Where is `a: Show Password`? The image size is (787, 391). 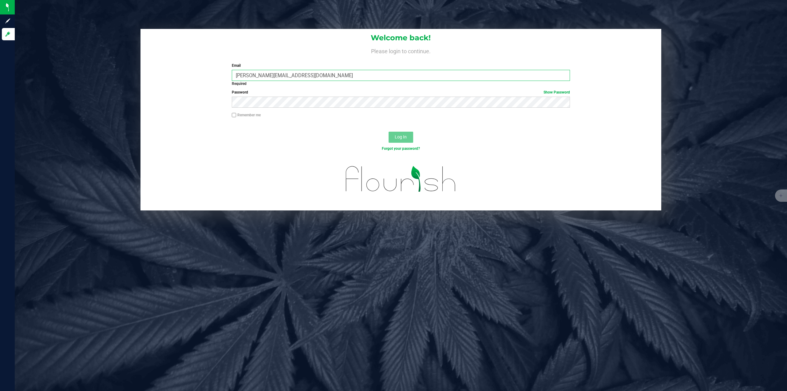
a: Show Password is located at coordinates (557, 92).